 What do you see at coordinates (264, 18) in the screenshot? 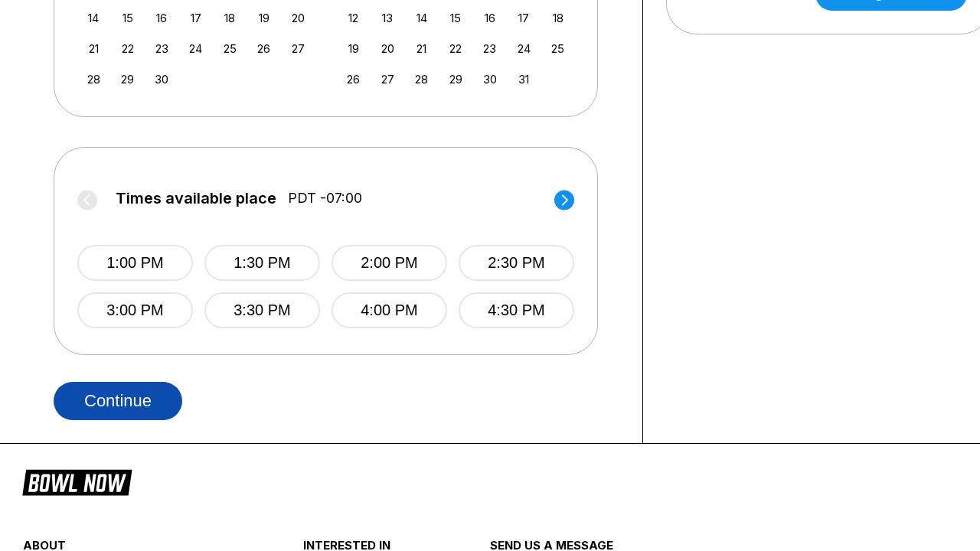
I see `div: Choose Friday, September 19th, 2025` at bounding box center [264, 18].